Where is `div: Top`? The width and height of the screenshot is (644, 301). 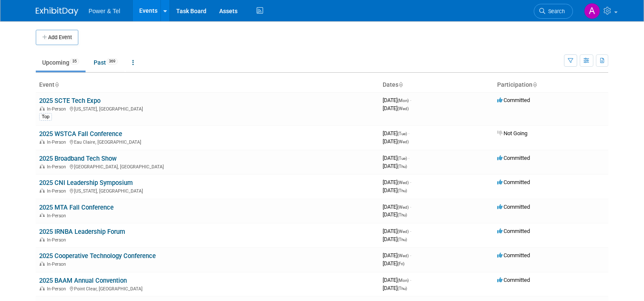
div: Top is located at coordinates (46, 117).